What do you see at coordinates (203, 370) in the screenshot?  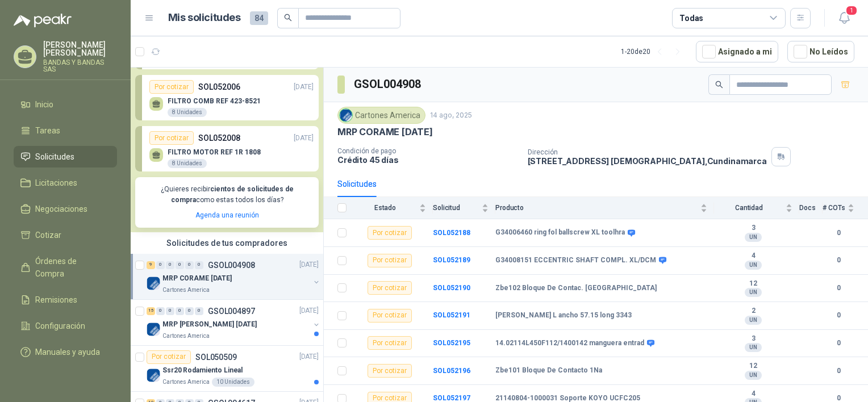 I see `p: Ssr20 Rodamiento Lineal` at bounding box center [203, 370].